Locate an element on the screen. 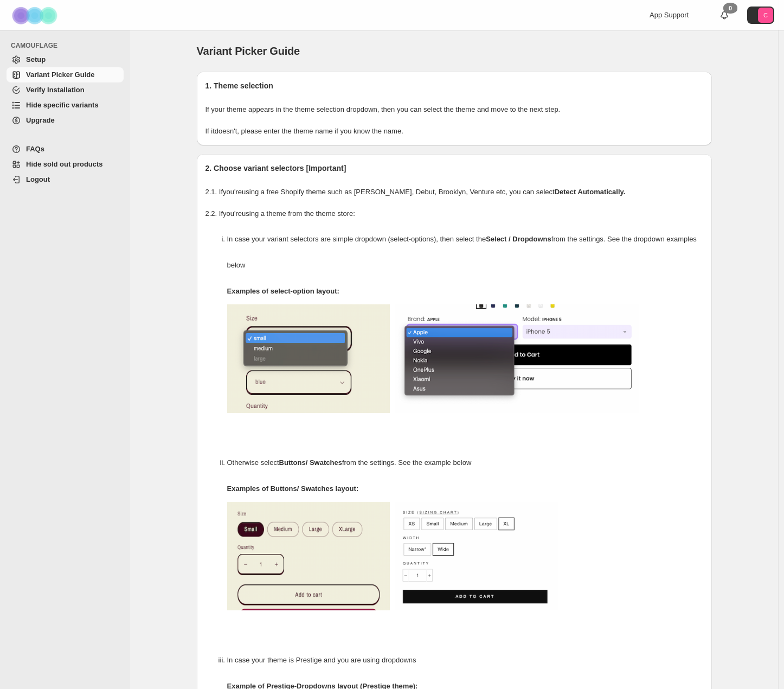  p: If it doesn't , please enter the theme name if you know the name. is located at coordinates (455, 131).